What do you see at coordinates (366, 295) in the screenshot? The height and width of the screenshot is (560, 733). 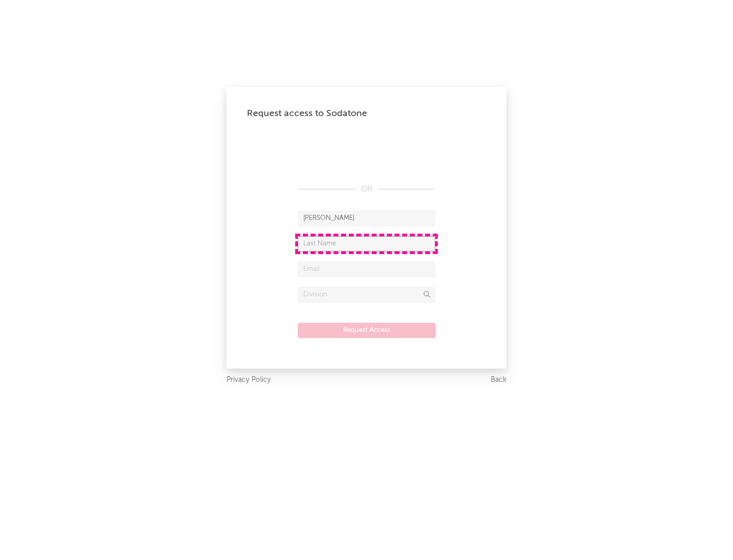 I see `input: Division` at bounding box center [366, 295].